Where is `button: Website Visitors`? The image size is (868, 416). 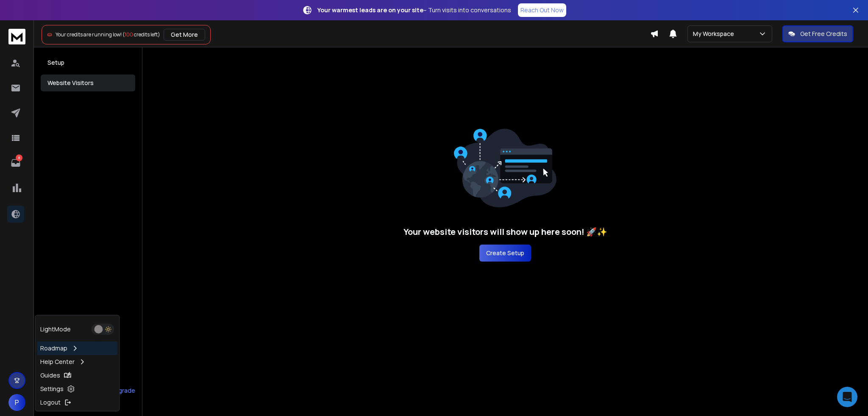
button: Website Visitors is located at coordinates (88, 83).